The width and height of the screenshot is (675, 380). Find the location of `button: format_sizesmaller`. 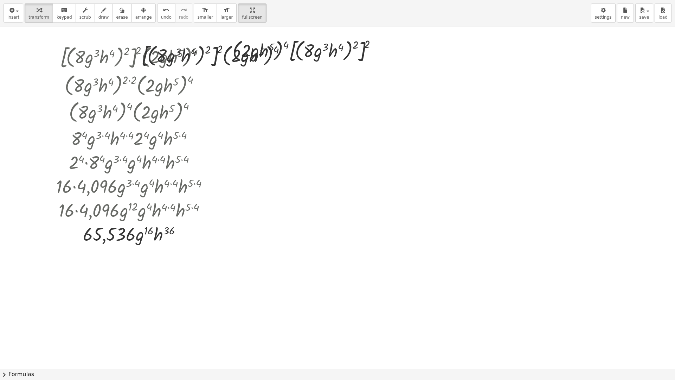

button: format_sizesmaller is located at coordinates (205, 13).